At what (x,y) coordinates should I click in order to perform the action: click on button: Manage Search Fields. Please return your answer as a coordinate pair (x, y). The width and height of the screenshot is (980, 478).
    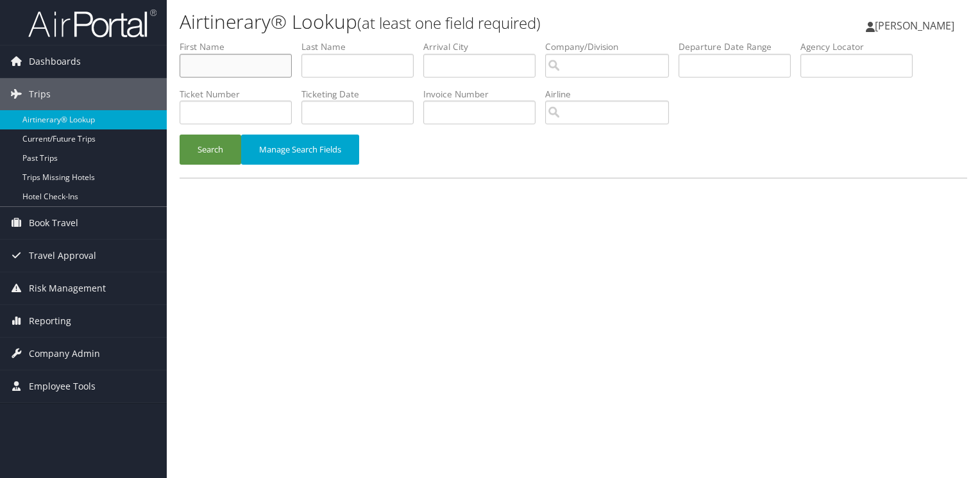
    Looking at the image, I should click on (301, 149).